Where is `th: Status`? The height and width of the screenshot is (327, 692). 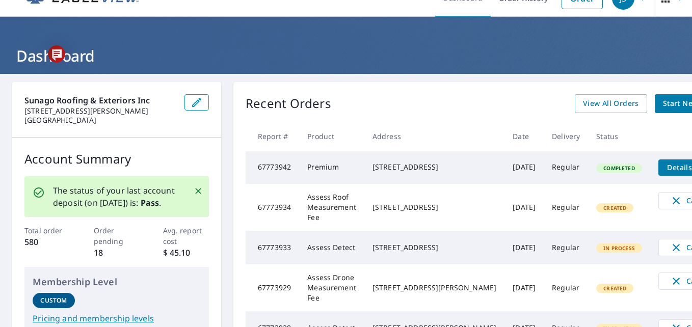
th: Status is located at coordinates (619, 136).